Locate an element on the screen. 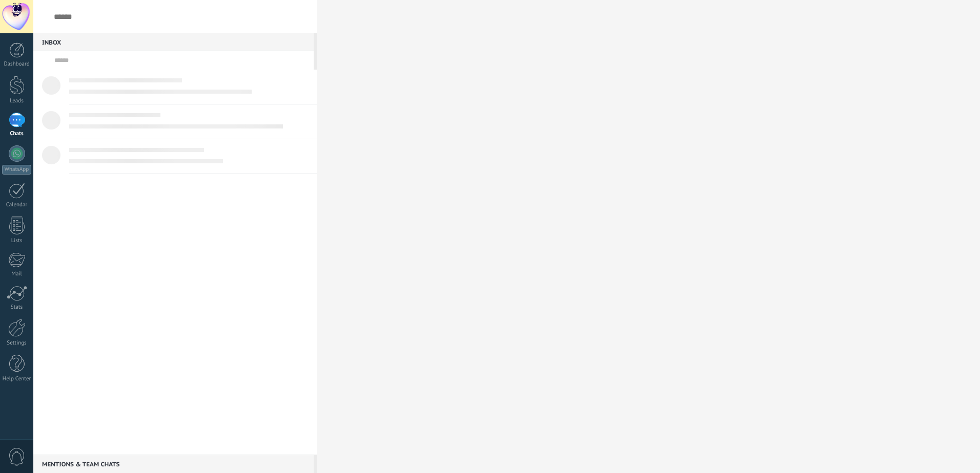  div: Inbox is located at coordinates (173, 42).